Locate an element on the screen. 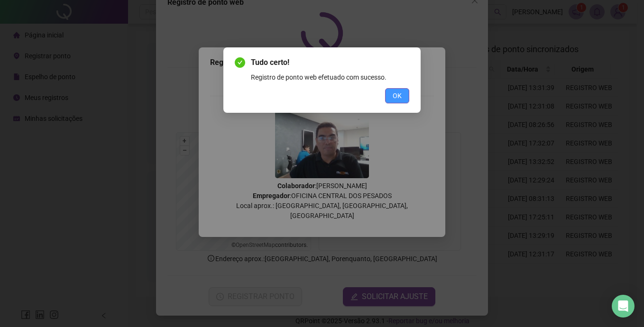 The width and height of the screenshot is (644, 327). span: Tudo certo! is located at coordinates (330, 63).